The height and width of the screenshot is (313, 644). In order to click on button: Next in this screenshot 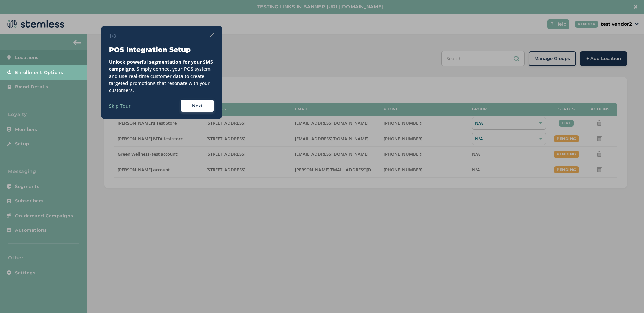, I will do `click(197, 106)`.